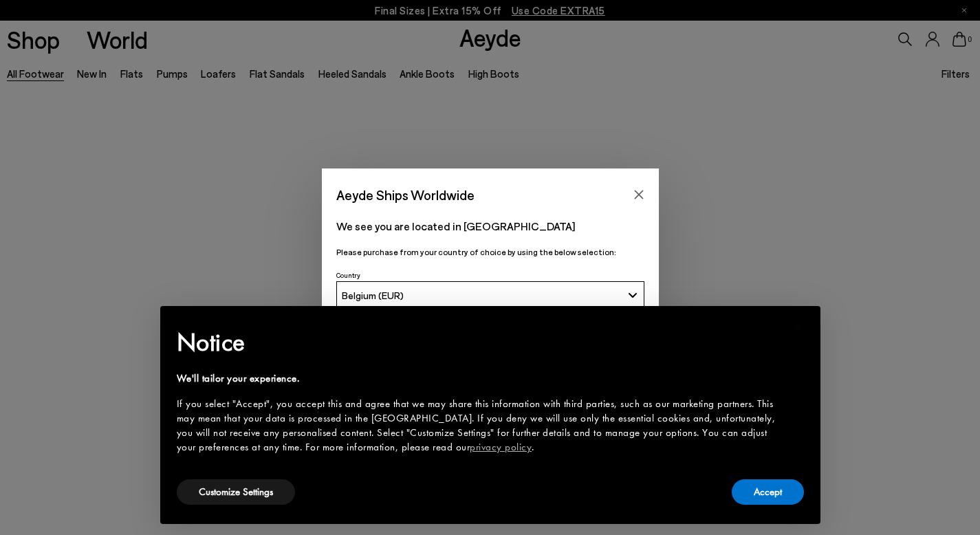  Describe the element at coordinates (479, 343) in the screenshot. I see `h2: Notice` at that location.